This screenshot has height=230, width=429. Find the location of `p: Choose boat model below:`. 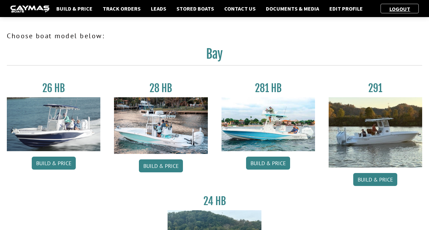

p: Choose boat model below: is located at coordinates (215, 36).